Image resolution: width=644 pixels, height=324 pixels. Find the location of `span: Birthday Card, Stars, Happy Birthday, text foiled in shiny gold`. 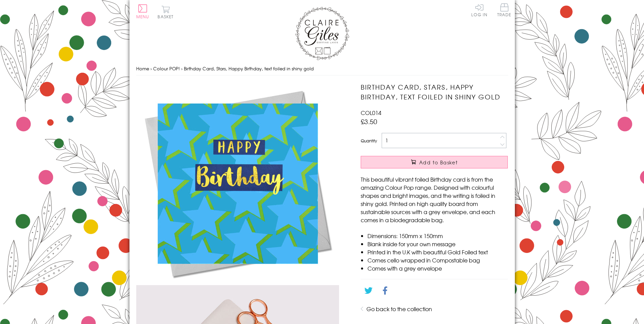

span: Birthday Card, Stars, Happy Birthday, text foiled in shiny gold is located at coordinates (249, 68).